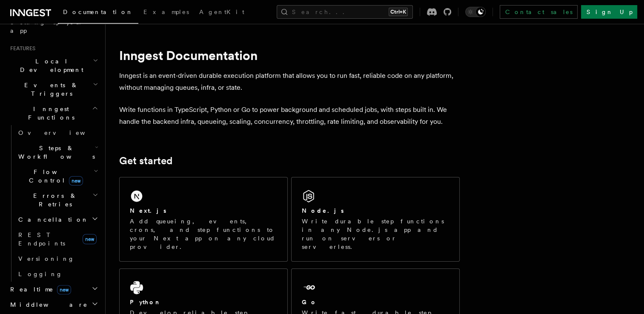  I want to click on p: Add queueing, events, crons, and step functions to your Next app on any cloud provider., so click(204, 234).